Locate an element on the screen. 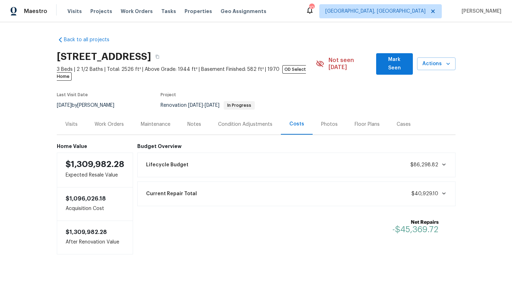 This screenshot has width=512, height=290. button: Copy Address is located at coordinates (157, 57).